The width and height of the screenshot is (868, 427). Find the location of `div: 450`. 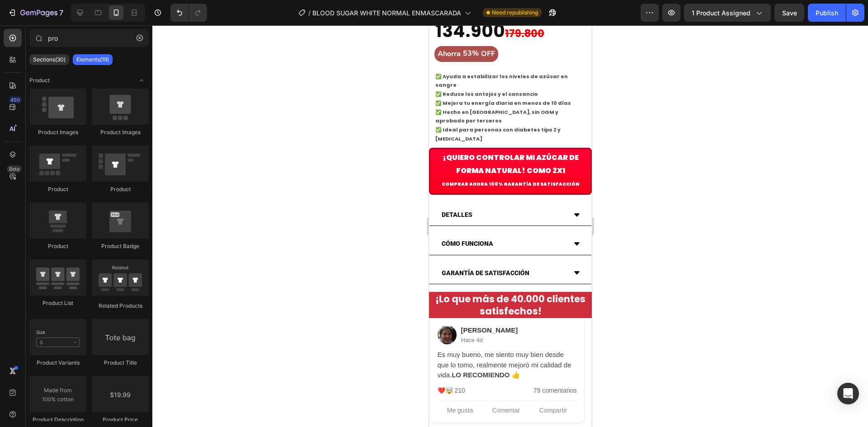

div: 450 is located at coordinates (15, 100).